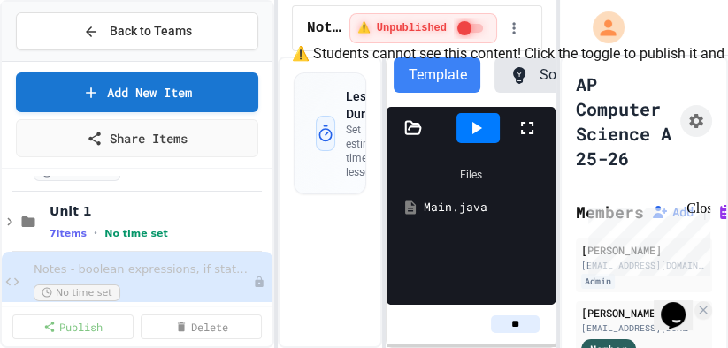 This screenshot has width=728, height=348. Describe the element at coordinates (549, 75) in the screenshot. I see `button: Solution` at that location.